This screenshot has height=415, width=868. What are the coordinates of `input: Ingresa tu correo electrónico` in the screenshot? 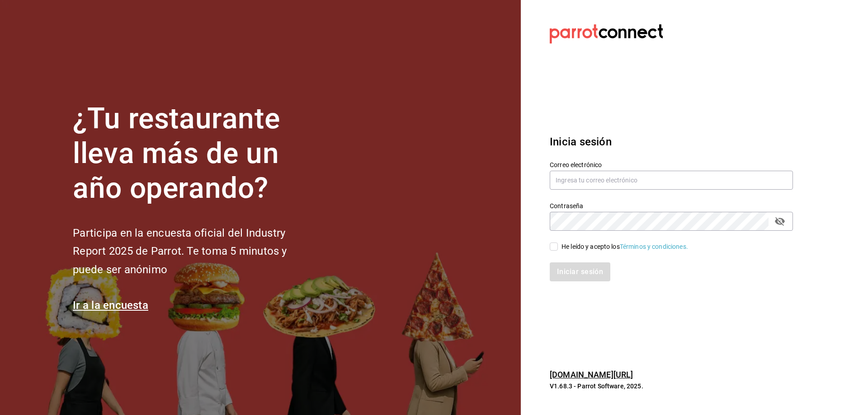 It's located at (671, 181).